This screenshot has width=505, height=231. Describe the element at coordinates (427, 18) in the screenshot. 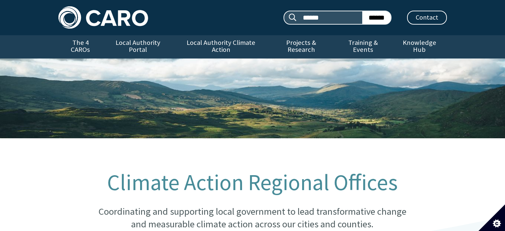

I see `a: Contact` at that location.